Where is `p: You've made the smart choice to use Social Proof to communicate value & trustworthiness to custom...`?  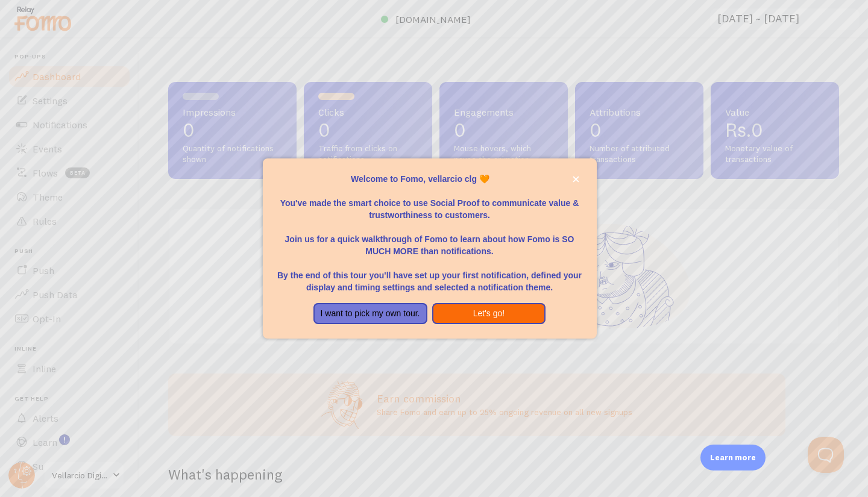 p: You've made the smart choice to use Social Proof to communicate value & trustworthiness to custom... is located at coordinates (430, 203).